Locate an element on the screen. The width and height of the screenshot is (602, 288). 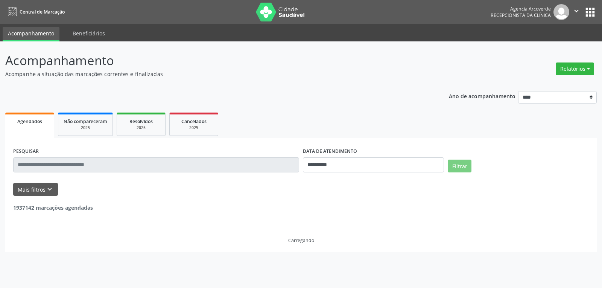
button: apps is located at coordinates (590, 12).